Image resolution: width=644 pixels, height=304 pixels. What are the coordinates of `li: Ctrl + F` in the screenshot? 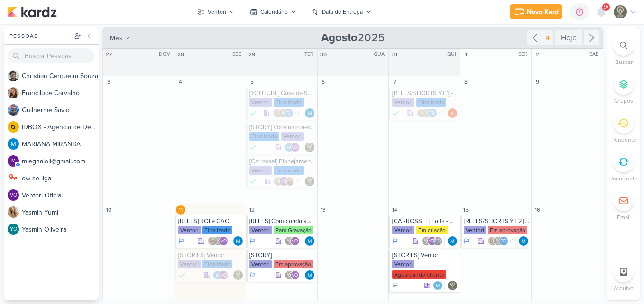 It's located at (623, 51).